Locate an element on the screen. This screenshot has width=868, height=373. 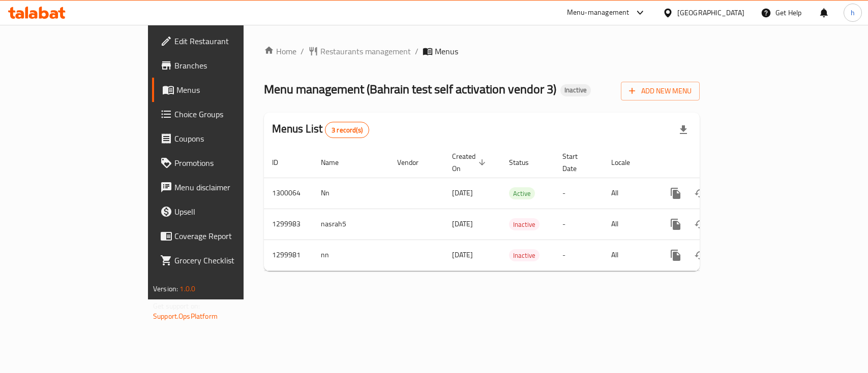
span: 1.0.0 is located at coordinates (187, 289).